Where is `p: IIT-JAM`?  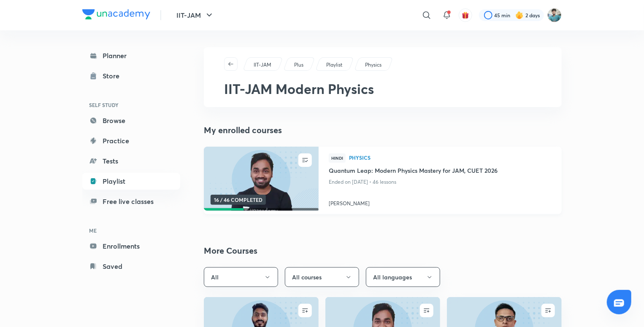
p: IIT-JAM is located at coordinates (262, 65).